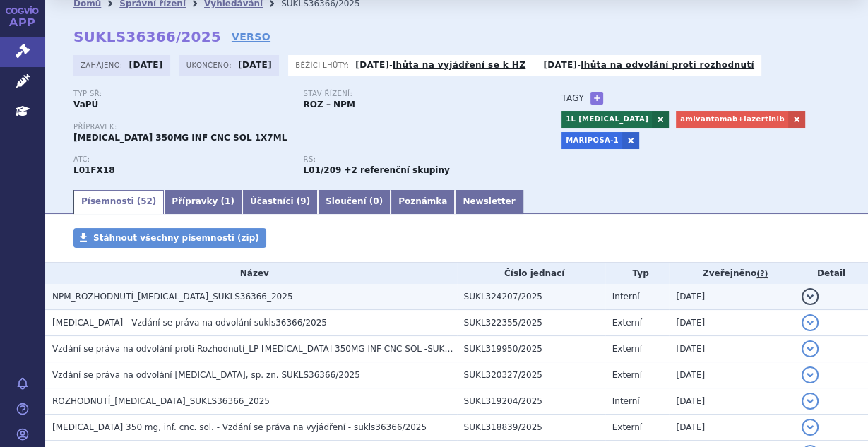  I want to click on a: Newsletter, so click(489, 202).